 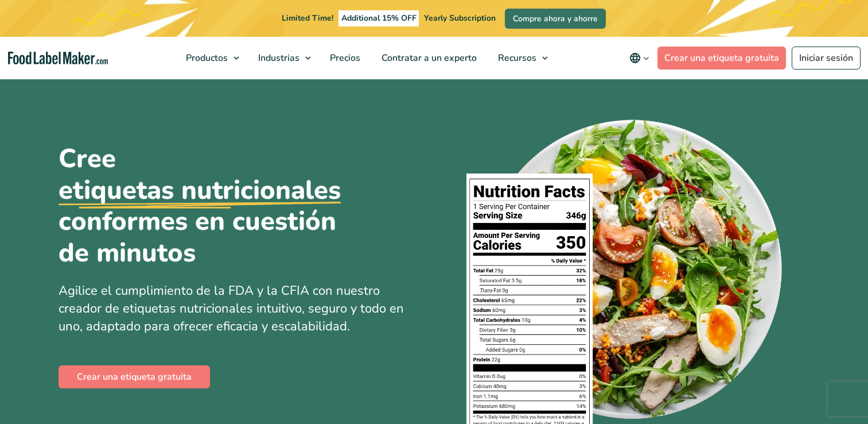 What do you see at coordinates (213, 205) in the screenshot?
I see `h1: Cree conformes en cuestión de minutos` at bounding box center [213, 205].